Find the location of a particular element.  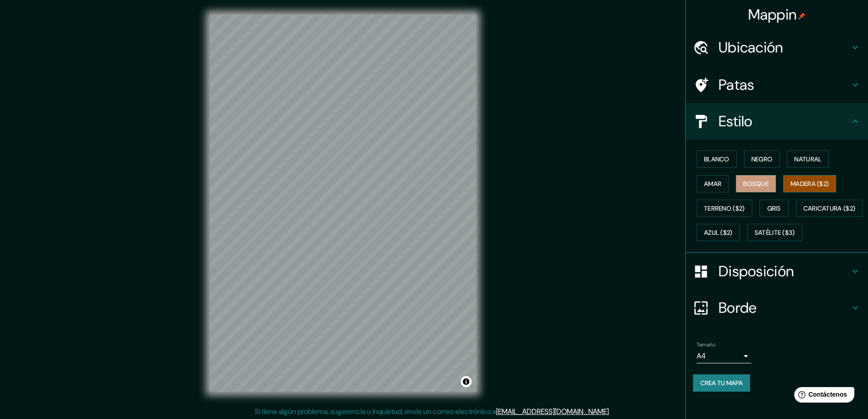

font: Si tiene algún problema, sugerencia o inquietud, envíe un correo electrónico a is located at coordinates (375, 411).